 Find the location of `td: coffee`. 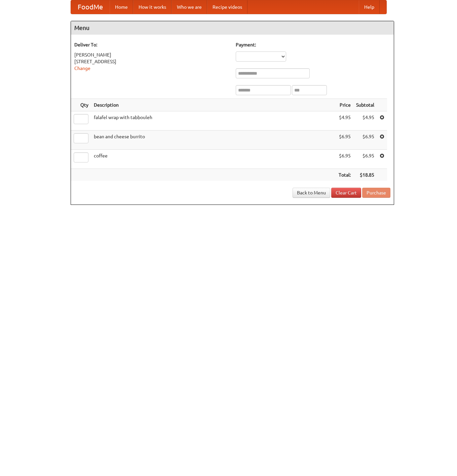

td: coffee is located at coordinates (213, 159).